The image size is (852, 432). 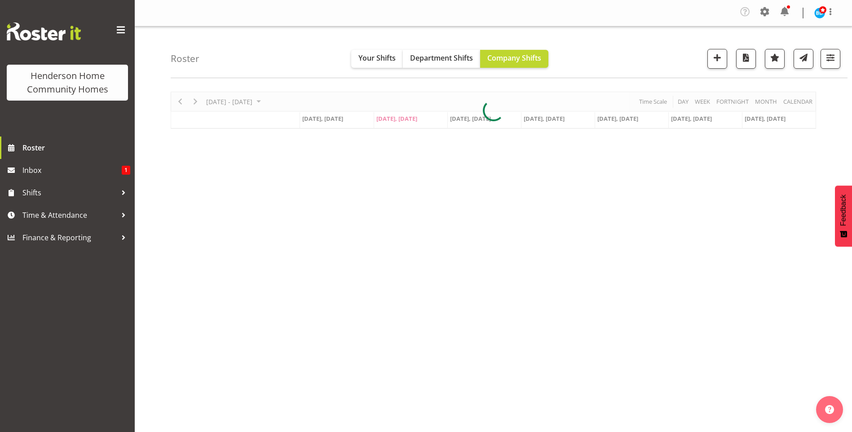 I want to click on span: 1, so click(x=126, y=170).